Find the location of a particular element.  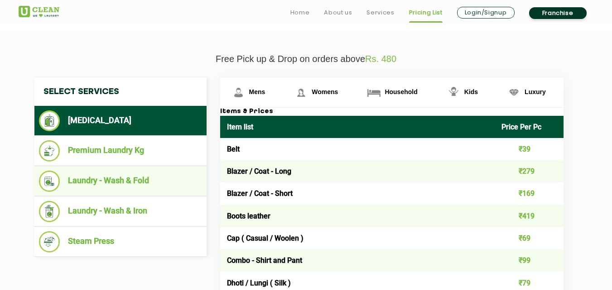

a: Franchise is located at coordinates (557, 13).